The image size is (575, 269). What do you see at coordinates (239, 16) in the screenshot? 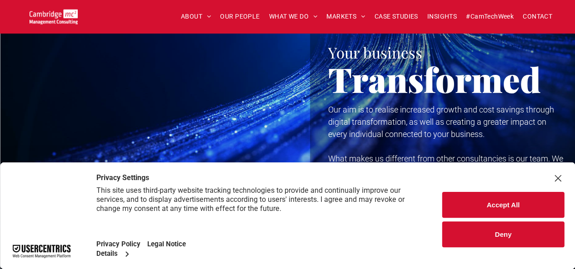
I see `a: OUR PEOPLE` at bounding box center [239, 16].